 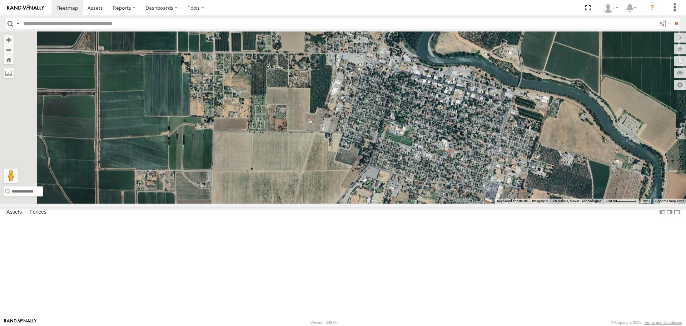 I want to click on button: Zoom in, so click(x=9, y=40).